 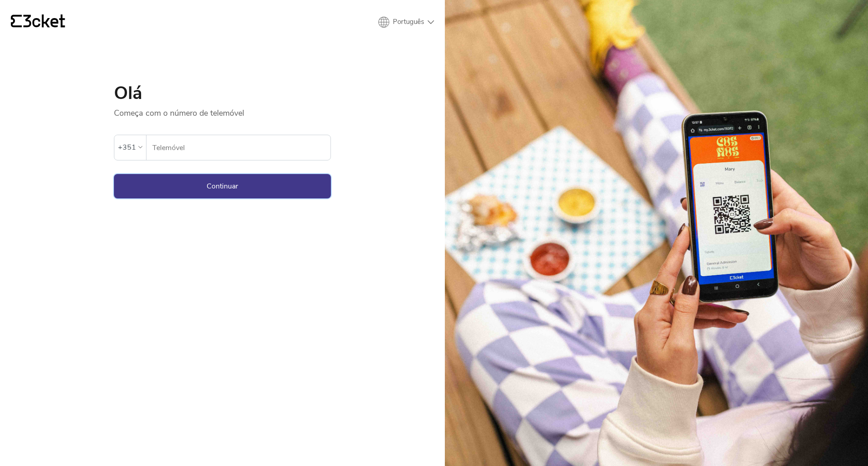 What do you see at coordinates (223, 186) in the screenshot?
I see `button: Continuar` at bounding box center [223, 186].